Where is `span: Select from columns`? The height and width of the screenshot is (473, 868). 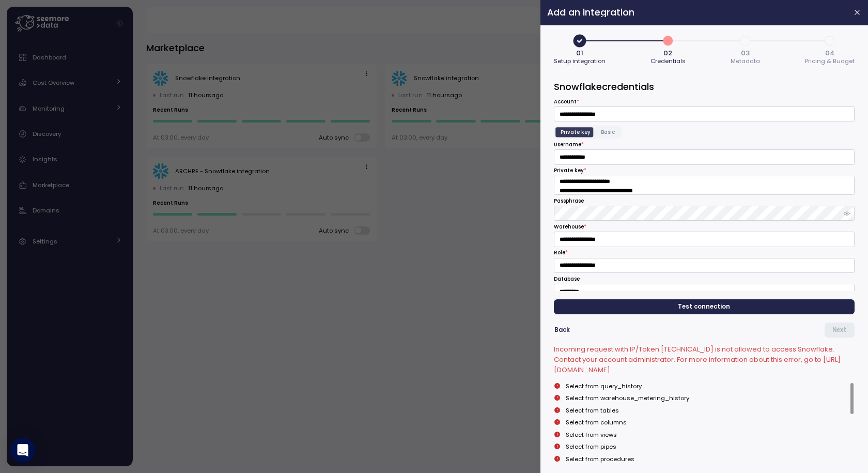 span: Select from columns is located at coordinates (596, 422).